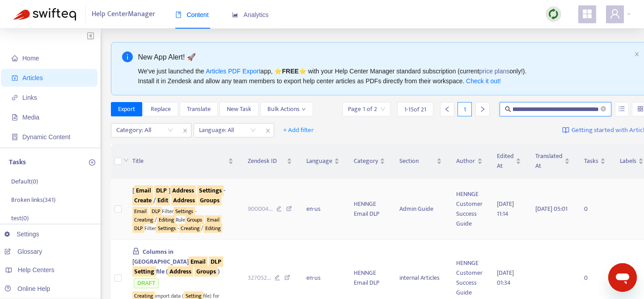  Describe the element at coordinates (385, 76) in the screenshot. I see `div: We've just launched the app, ⭐ ⭐️ with your Help Center Manager standard subscription (current on...` at that location.